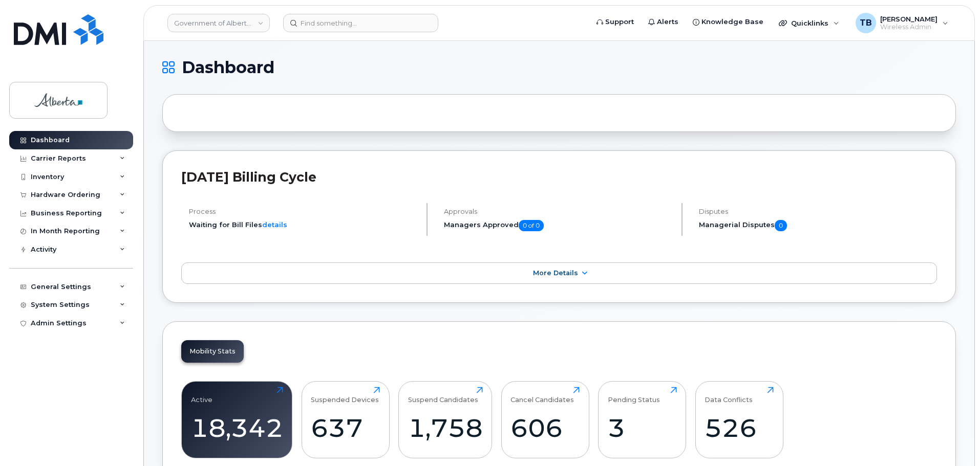  Describe the element at coordinates (237, 420) in the screenshot. I see `a: Active18,342` at that location.